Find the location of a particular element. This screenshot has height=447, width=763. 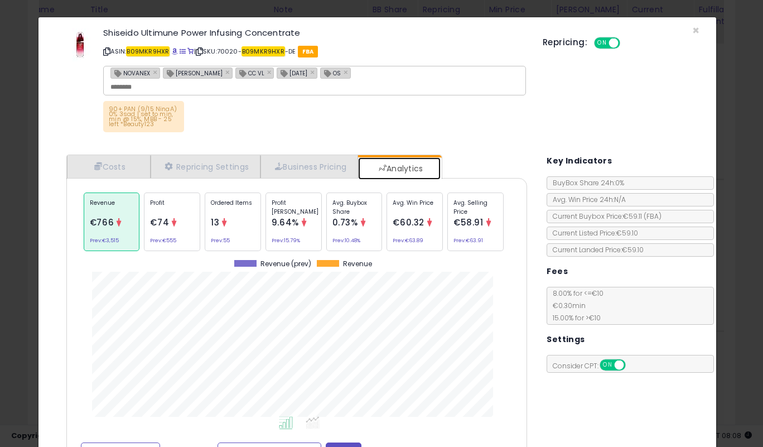

span: 0.73% is located at coordinates (345, 222).